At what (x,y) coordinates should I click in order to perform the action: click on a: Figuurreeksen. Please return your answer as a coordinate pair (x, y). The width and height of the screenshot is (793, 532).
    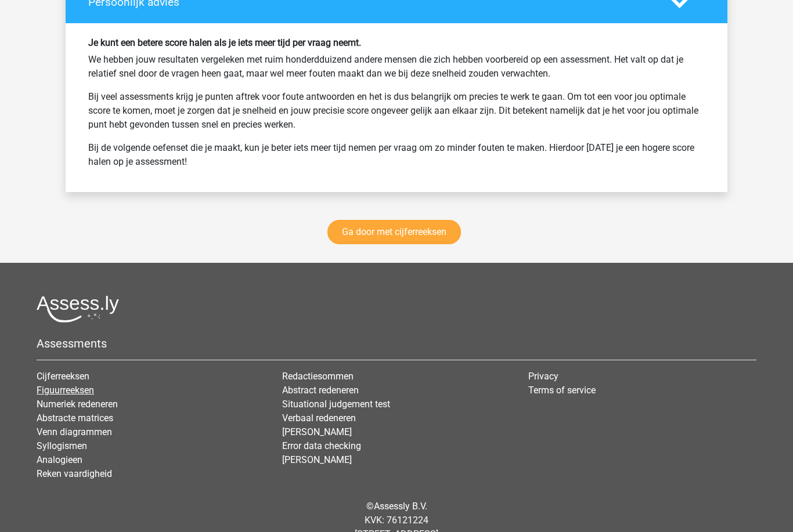
    Looking at the image, I should click on (65, 390).